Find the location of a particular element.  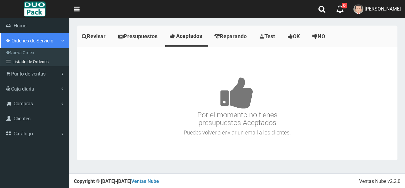

span: Presupuestos is located at coordinates (140, 36).